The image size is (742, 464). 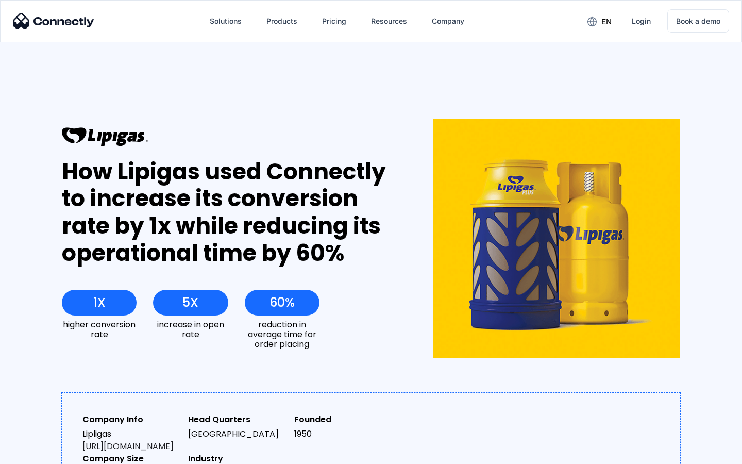 I want to click on div: Head Quarters, so click(x=237, y=420).